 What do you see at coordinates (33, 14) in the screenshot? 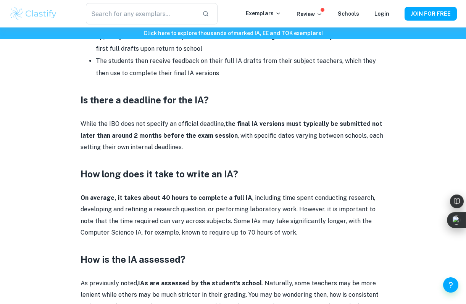
I see `img: Clastify logo` at bounding box center [33, 14].